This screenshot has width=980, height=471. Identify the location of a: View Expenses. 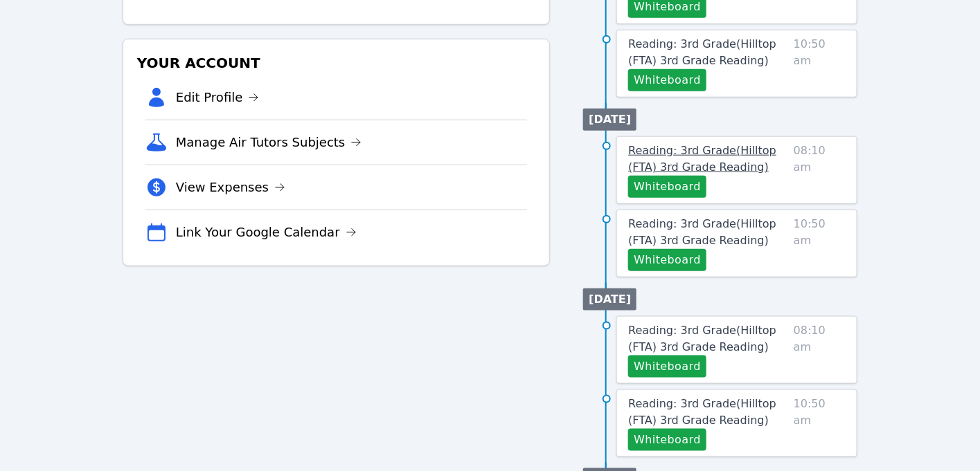
(230, 188).